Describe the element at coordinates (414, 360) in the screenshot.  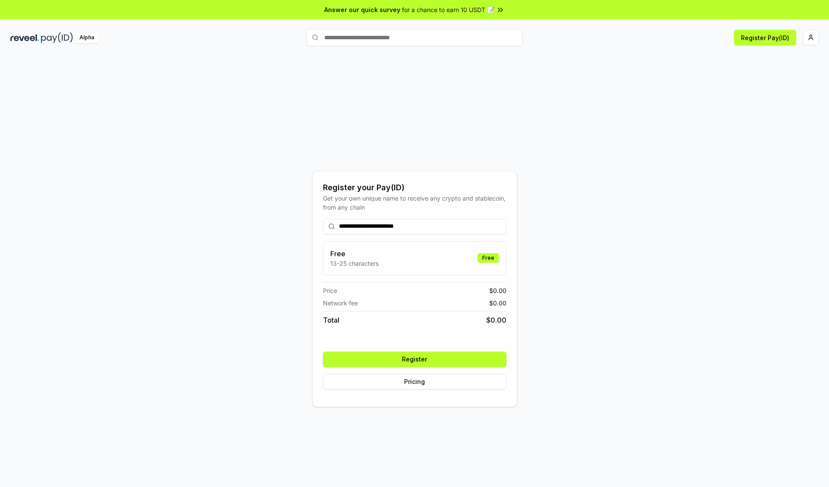
I see `button: Register` at that location.